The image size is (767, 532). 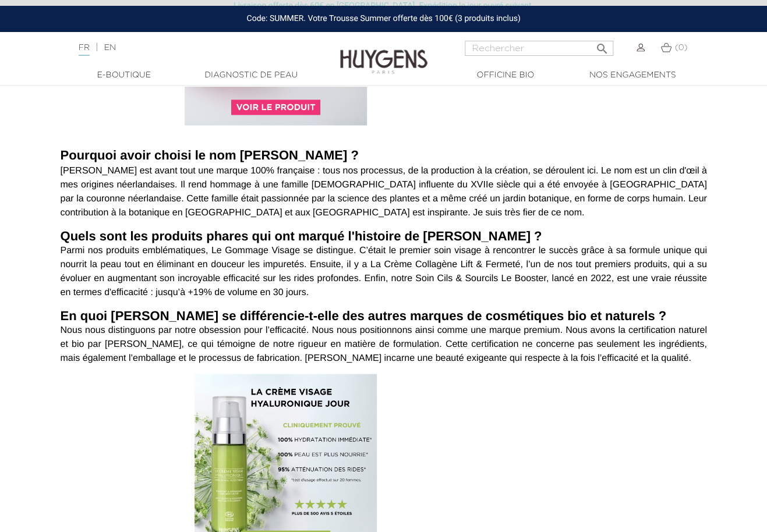 What do you see at coordinates (251, 75) in the screenshot?
I see `a: Diagnostic de peau` at bounding box center [251, 75].